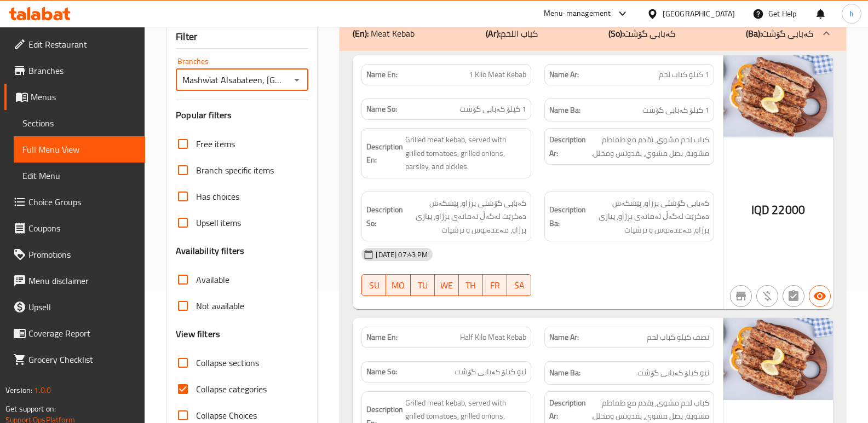 Image resolution: width=868 pixels, height=423 pixels. What do you see at coordinates (778, 96) in the screenshot?
I see `img: %D9%83%D8%A8%D8%A7%D8%A8_%D9%84%D8%AD%D9%85_%D9%83%D9%8A%D9%84%D9%88638960678748629671.jpg` at bounding box center [778, 96].